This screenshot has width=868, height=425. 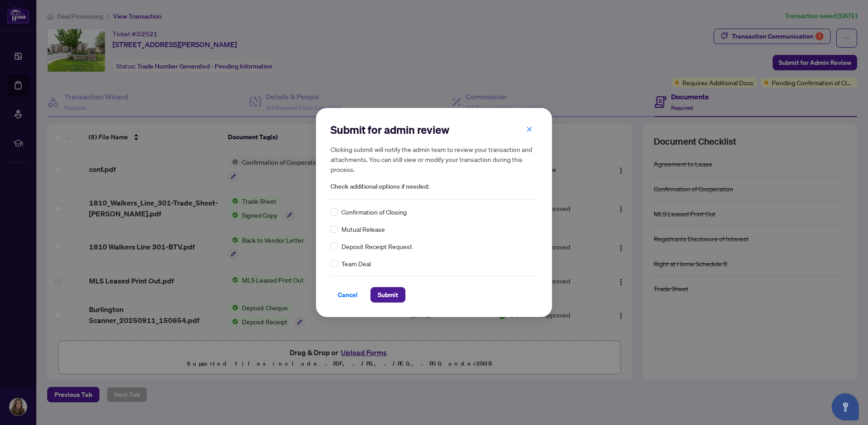 I want to click on button: Cancel, so click(x=348, y=295).